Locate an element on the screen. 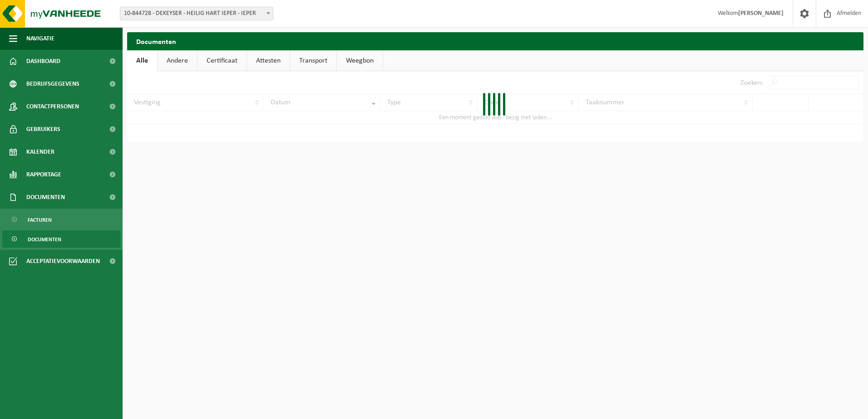  a: Andere is located at coordinates (177, 60).